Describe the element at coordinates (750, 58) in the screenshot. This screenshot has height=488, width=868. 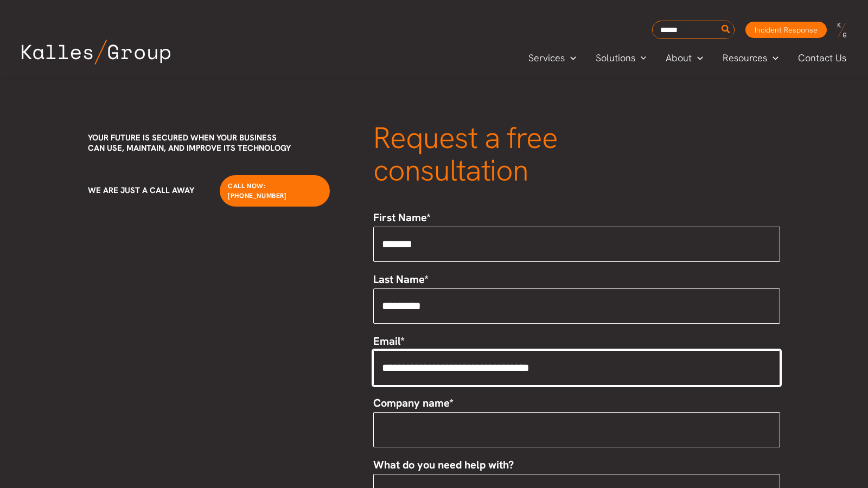
I see `a: ResourcesMenu Toggle` at that location.